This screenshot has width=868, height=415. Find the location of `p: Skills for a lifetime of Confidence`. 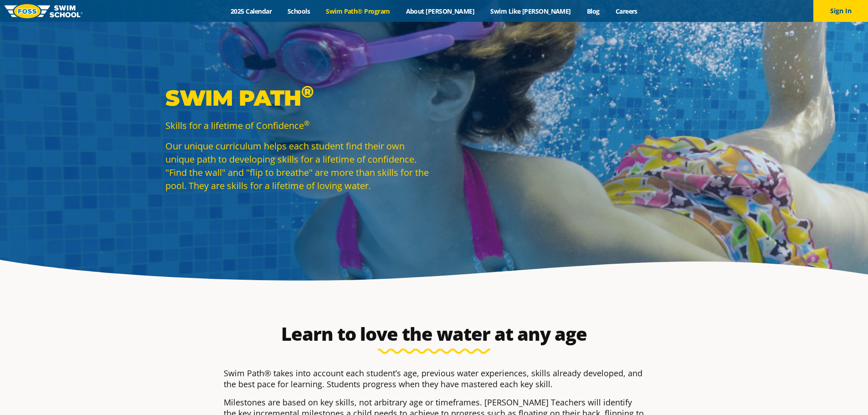

p: Skills for a lifetime of Confidence is located at coordinates (298, 125).